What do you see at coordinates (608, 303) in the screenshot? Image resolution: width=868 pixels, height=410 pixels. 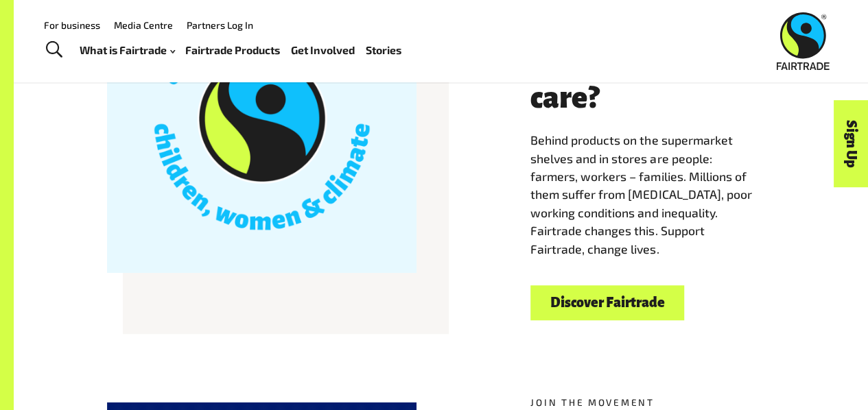 I see `a: Discover Fairtrade` at bounding box center [608, 303].